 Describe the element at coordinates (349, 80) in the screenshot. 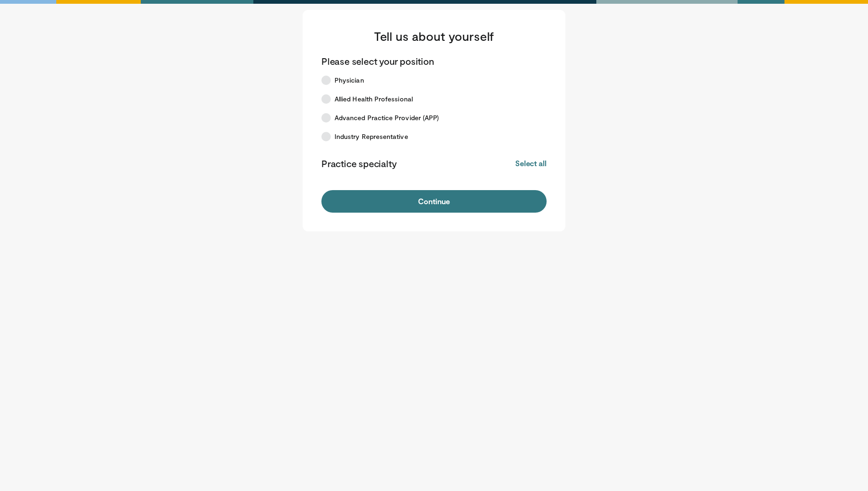

I see `span: Physician` at that location.